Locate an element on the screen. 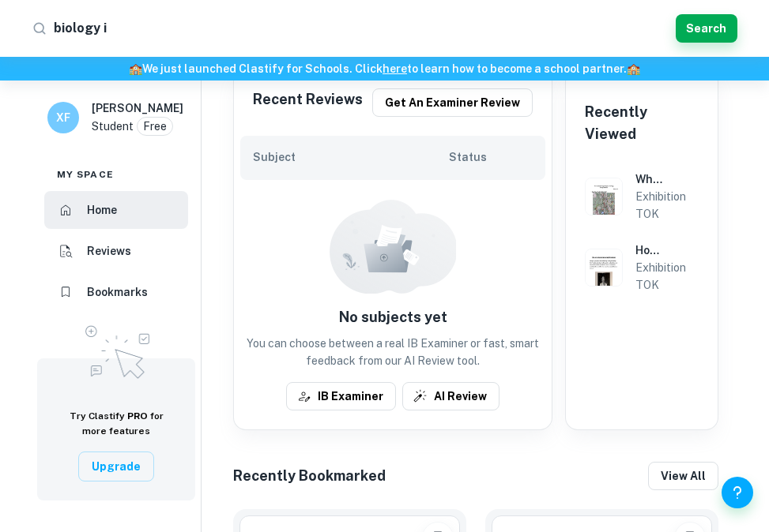 This screenshot has width=769, height=532. a: TOK Exhibition example thumbnail: How can we distinguish between knowledgeHow can we distinguish ... is located at coordinates (642, 268).